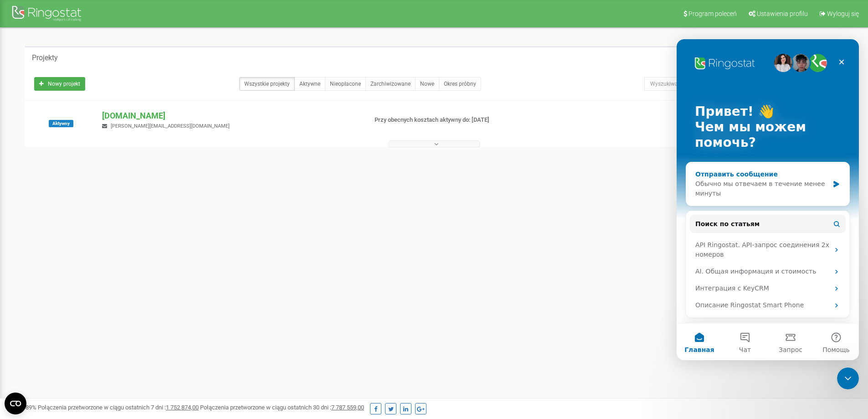  What do you see at coordinates (165, 23) in the screenshot?
I see `div: Закрыть` at bounding box center [165, 23].